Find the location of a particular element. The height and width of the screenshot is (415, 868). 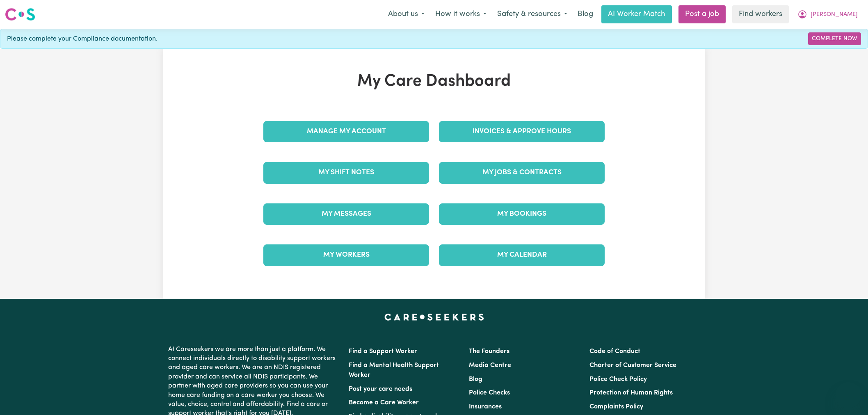

a: My Bookings is located at coordinates (522, 214).